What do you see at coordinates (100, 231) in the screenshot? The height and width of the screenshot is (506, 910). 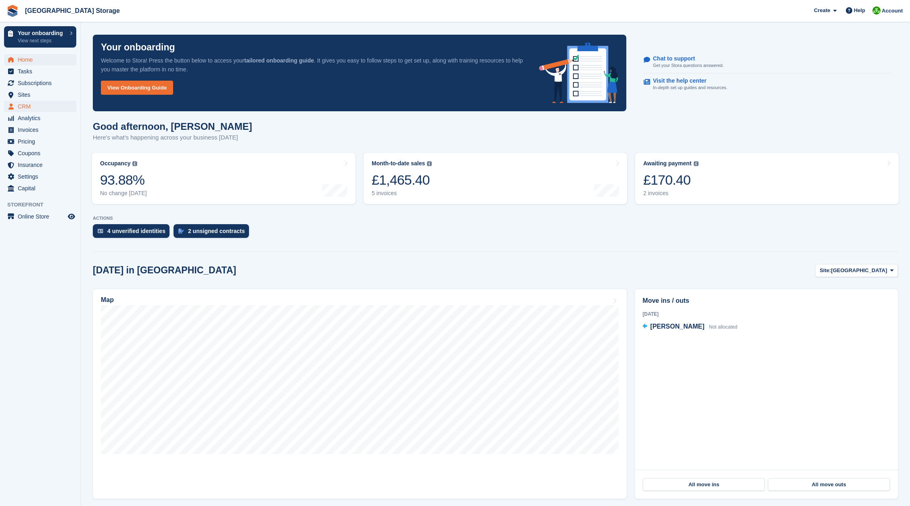 I see `img: verify_identity-adf6edd0f0f0b5bbfe63781bf79b02c33cf7c696d77639b501bdc392416b5a36.svg` at bounding box center [100, 231].